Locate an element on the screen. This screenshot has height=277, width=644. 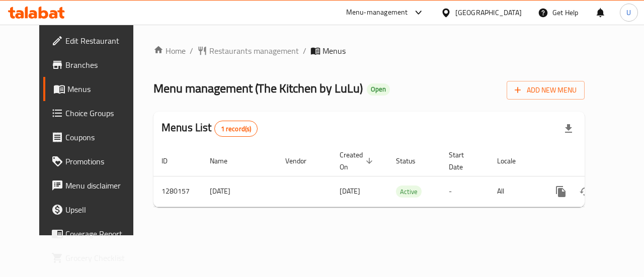
td: All is located at coordinates (515, 191).